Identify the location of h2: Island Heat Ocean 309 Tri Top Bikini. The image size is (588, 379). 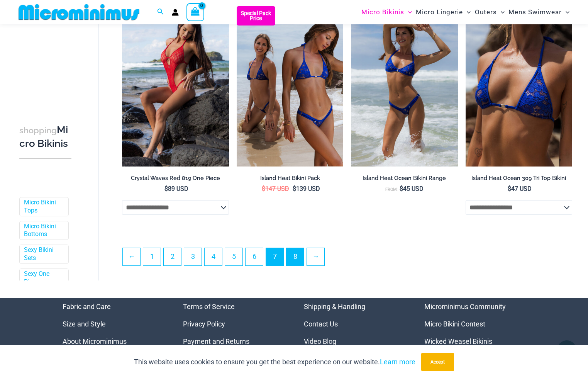
(519, 178).